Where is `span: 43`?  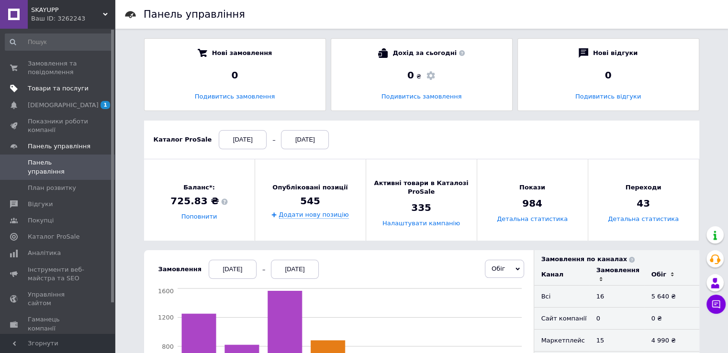 span: 43 is located at coordinates (643, 204).